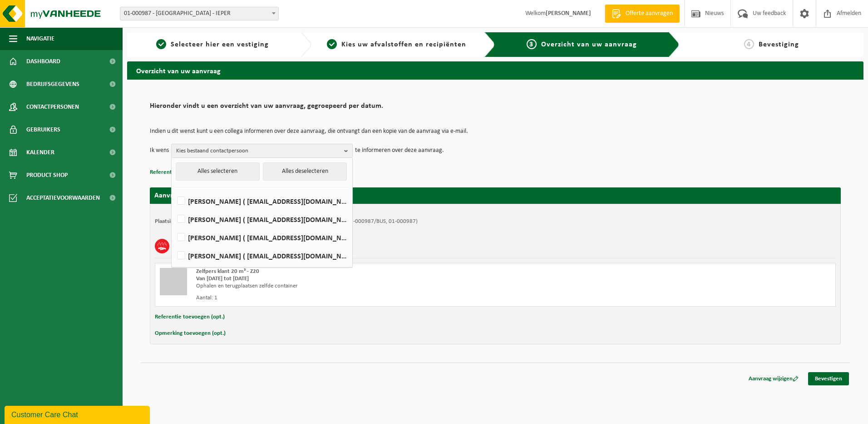 The image size is (868, 424). What do you see at coordinates (495, 132) in the screenshot?
I see `p: Indien u dit wenst kunt u een collega informeren over deze aanvraag, die ontvangt dan een kopie v...` at bounding box center [495, 132].